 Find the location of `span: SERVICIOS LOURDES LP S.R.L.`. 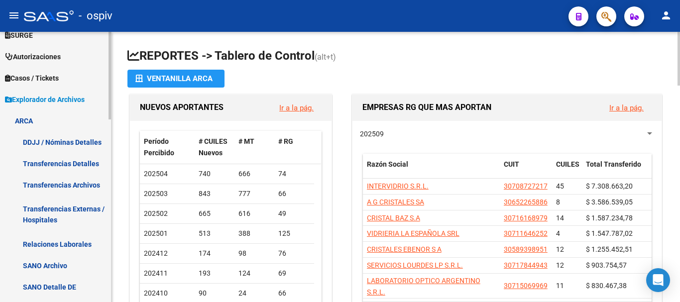

span: SERVICIOS LOURDES LP S.R.L. is located at coordinates (415, 265).